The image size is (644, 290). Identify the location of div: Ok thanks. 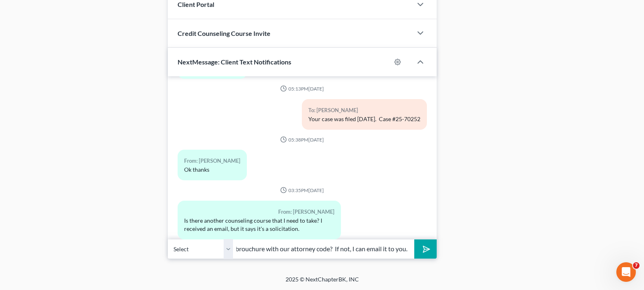
(212, 169).